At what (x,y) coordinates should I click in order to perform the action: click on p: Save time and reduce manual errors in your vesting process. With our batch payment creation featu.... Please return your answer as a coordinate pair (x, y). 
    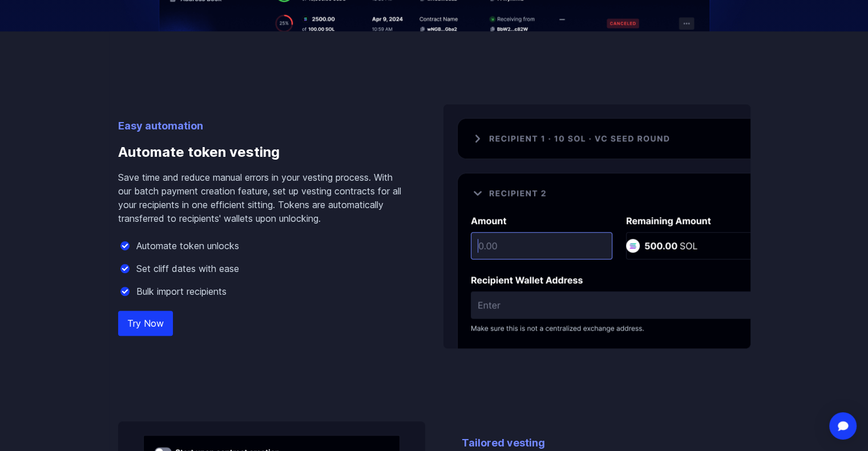
    Looking at the image, I should click on (263, 198).